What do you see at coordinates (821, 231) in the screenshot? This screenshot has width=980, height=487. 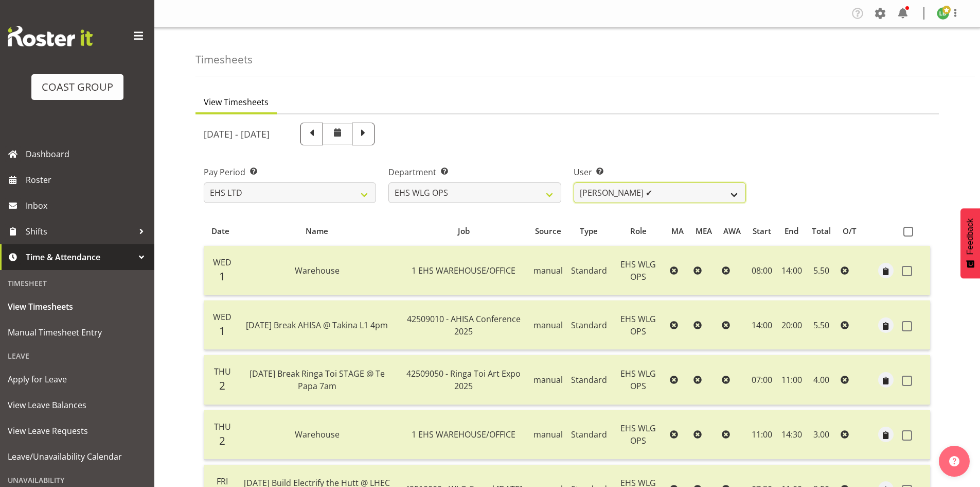 I see `span: Total` at bounding box center [821, 231].